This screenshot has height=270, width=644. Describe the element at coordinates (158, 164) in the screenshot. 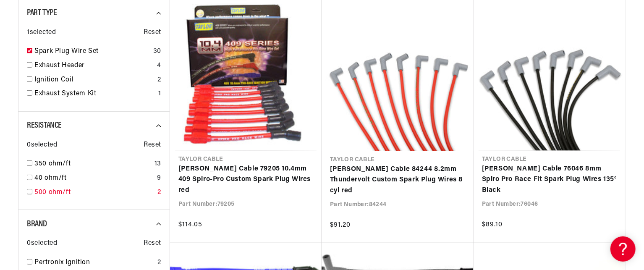

I see `div: 13` at that location.